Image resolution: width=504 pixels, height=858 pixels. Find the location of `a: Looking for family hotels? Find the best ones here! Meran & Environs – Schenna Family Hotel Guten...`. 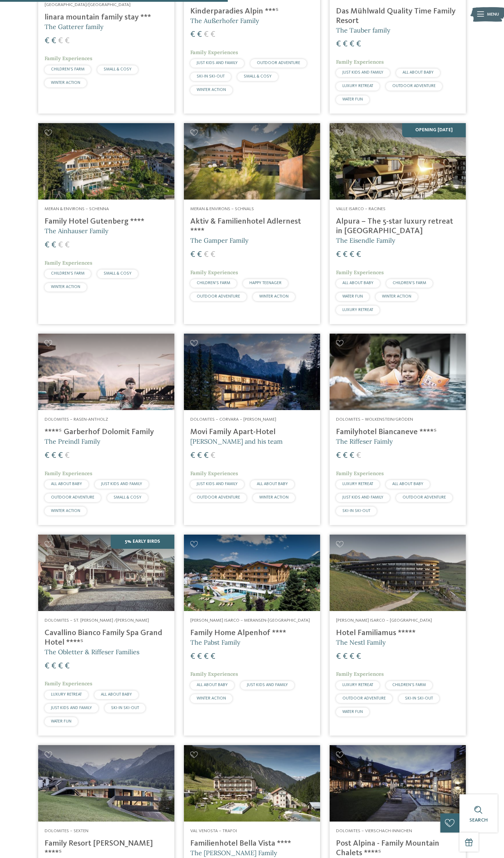

a: Looking for family hotels? Find the best ones here! Meran & Environs – Schenna Family Hotel Guten... is located at coordinates (106, 224).